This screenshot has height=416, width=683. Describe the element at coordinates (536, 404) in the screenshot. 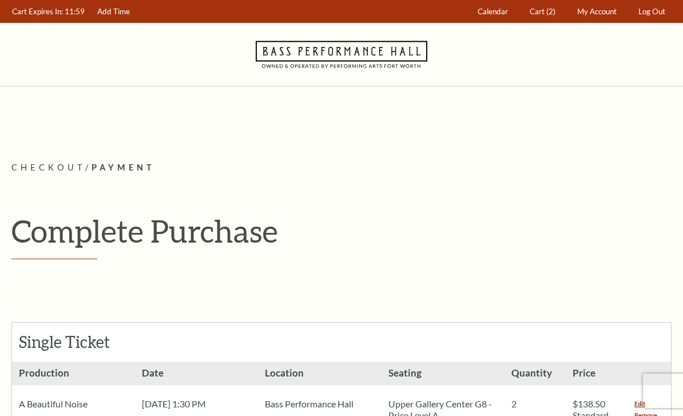

I see `p: 2` at that location.